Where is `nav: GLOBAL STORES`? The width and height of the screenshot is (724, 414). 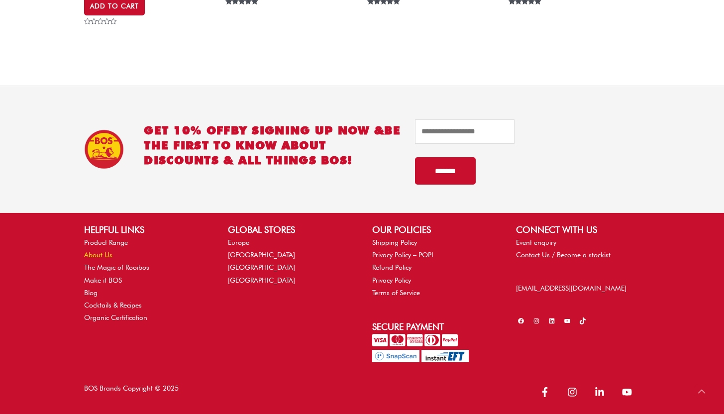 nav: GLOBAL STORES is located at coordinates (290, 261).